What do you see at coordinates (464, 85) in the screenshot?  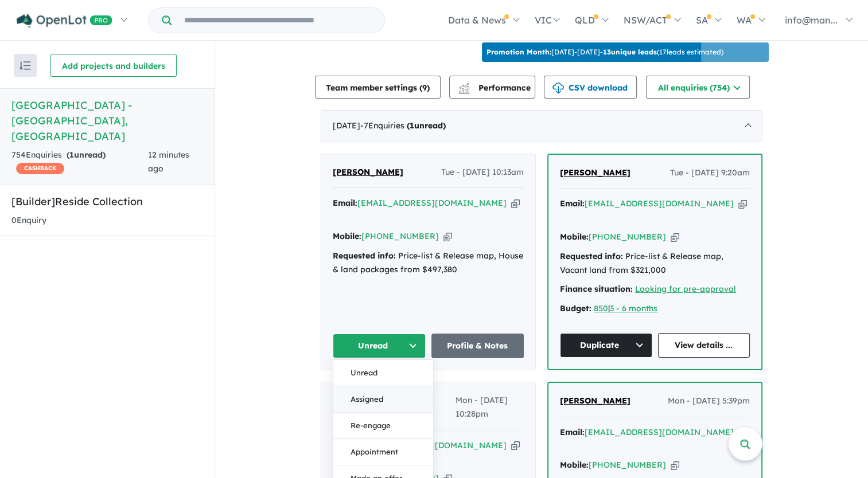 I see `img: line-chart.svg` at bounding box center [464, 85].